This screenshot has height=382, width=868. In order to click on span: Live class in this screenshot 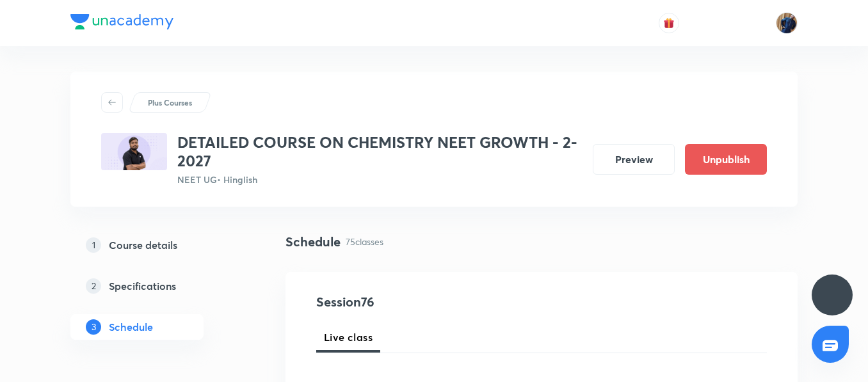, I will do `click(348, 337)`.